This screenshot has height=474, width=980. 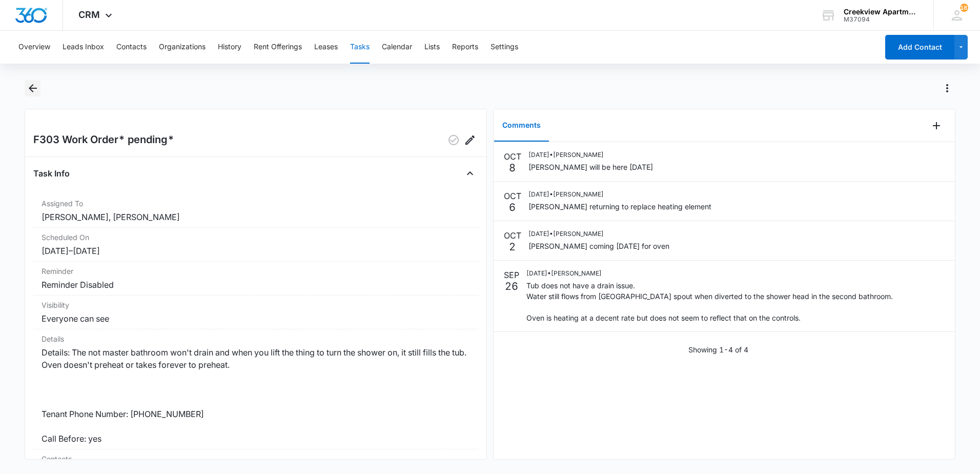 I want to click on p: SEP, so click(x=511, y=275).